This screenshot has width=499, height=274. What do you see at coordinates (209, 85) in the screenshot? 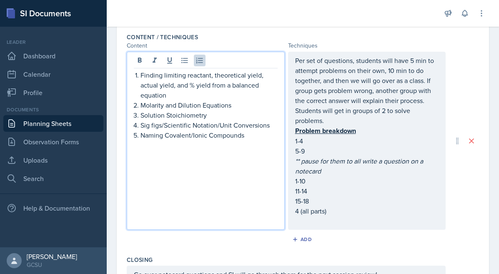
I see `p: Finding limiting reactant, theoretical yield, actual yield, and % yield from a balanced equation` at bounding box center [209, 85].